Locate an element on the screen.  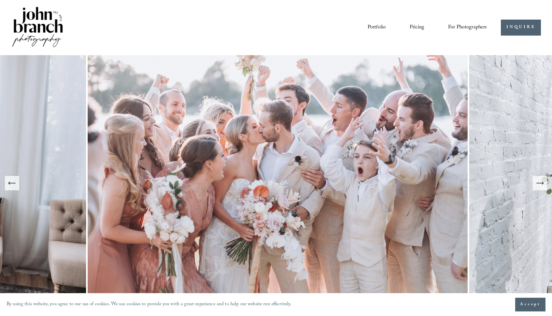
a: INQUIRE is located at coordinates (521, 27).